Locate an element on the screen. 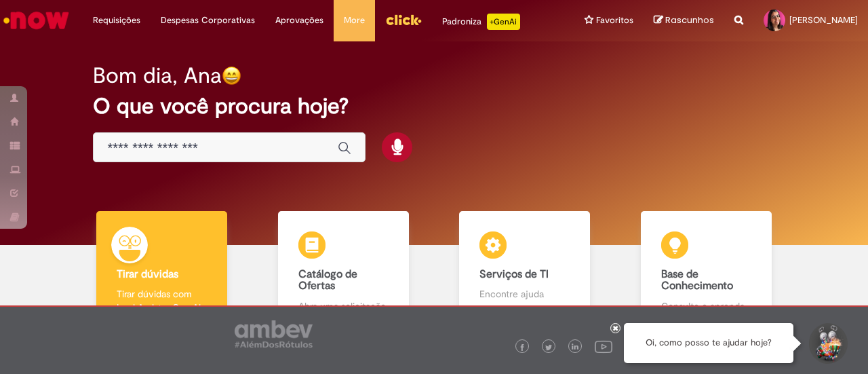  a: Base de Conhecimento Consulte e aprenda is located at coordinates (707, 270).